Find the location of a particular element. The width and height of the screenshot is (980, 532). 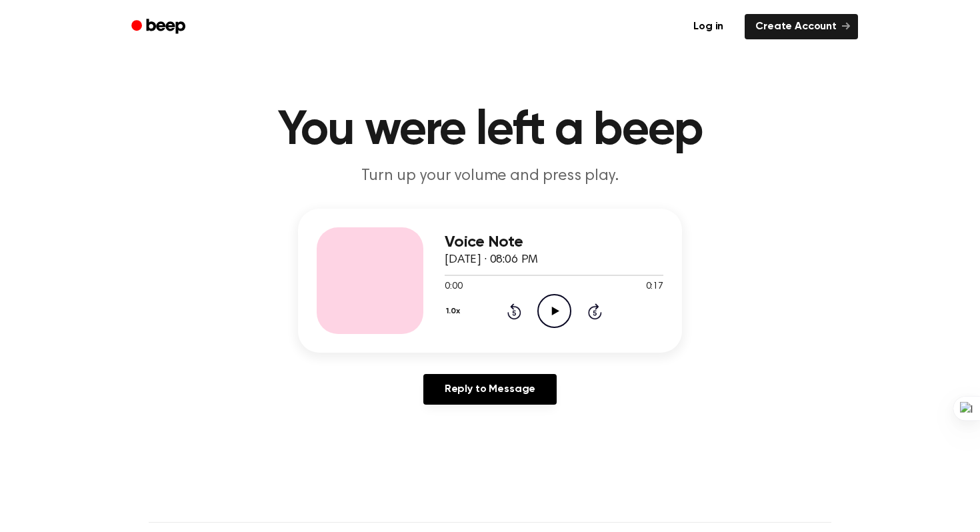

button: 1.0x is located at coordinates (455, 311).